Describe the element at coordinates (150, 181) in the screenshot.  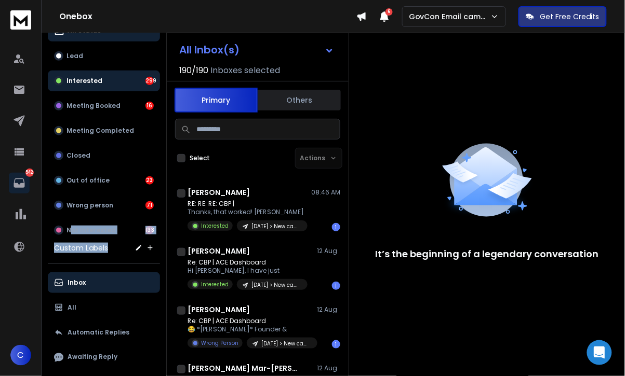
I see `div: 23` at that location.